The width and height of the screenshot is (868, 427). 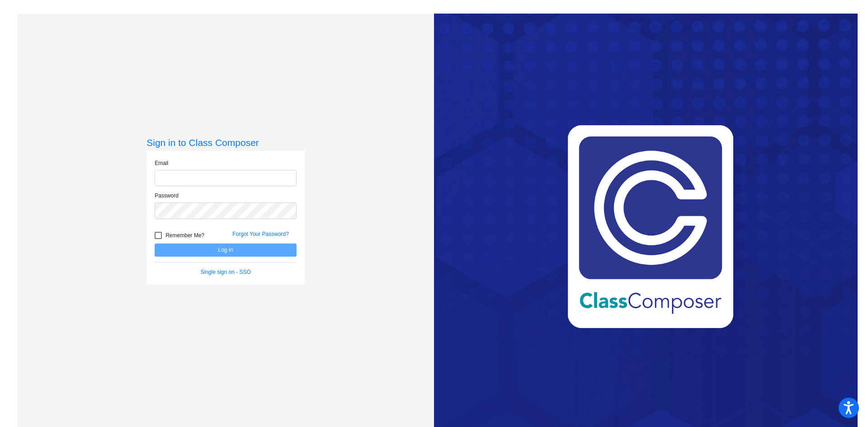 I want to click on span: Remember Me?, so click(x=185, y=236).